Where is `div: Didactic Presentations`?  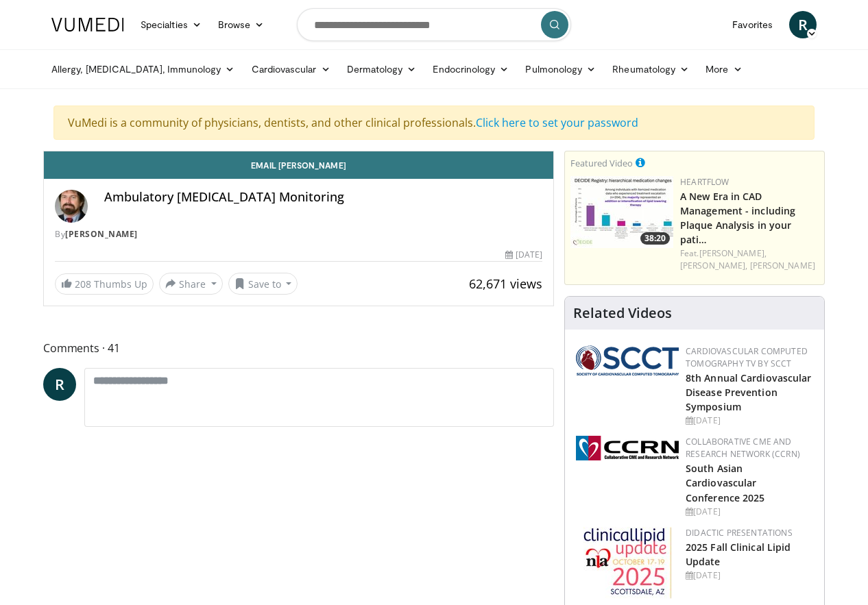
div: Didactic Presentations is located at coordinates (749, 533).